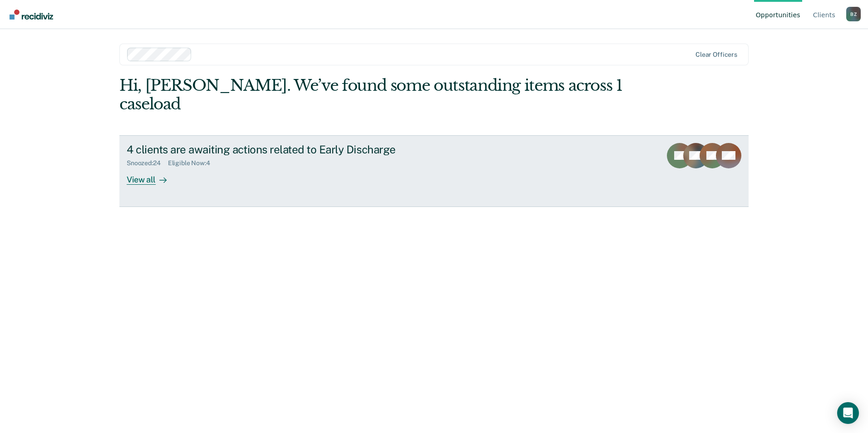 The height and width of the screenshot is (433, 868). What do you see at coordinates (152, 176) in the screenshot?
I see `div: View all` at bounding box center [152, 176].